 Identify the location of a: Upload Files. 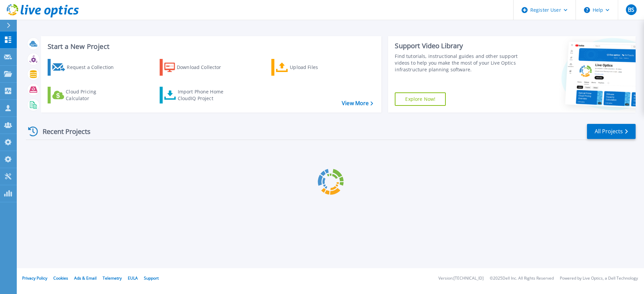
(309, 67).